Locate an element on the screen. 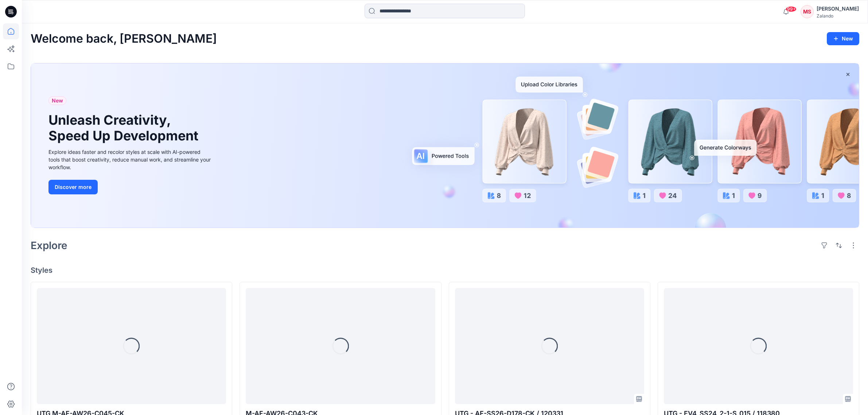 The width and height of the screenshot is (868, 415). span: 99+ is located at coordinates (791, 9).